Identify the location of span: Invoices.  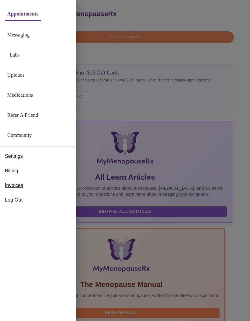
(14, 186).